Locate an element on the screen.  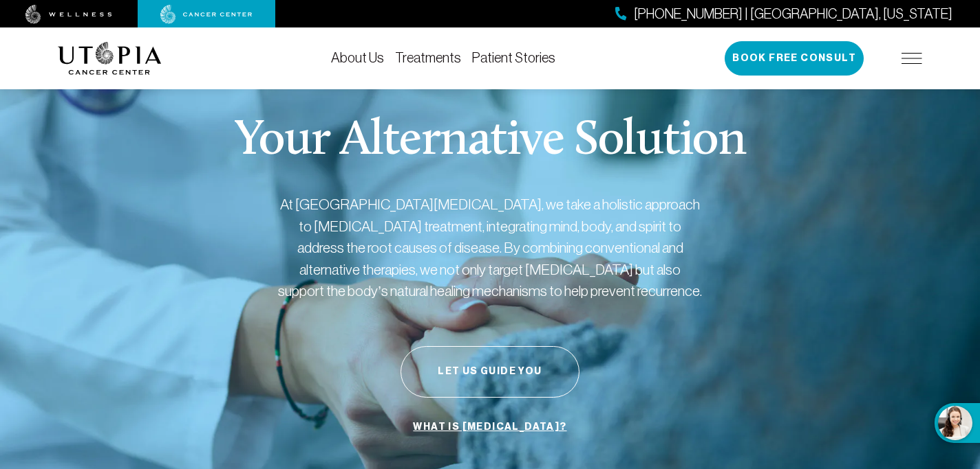
p: Your Alternative Solution is located at coordinates (489, 142).